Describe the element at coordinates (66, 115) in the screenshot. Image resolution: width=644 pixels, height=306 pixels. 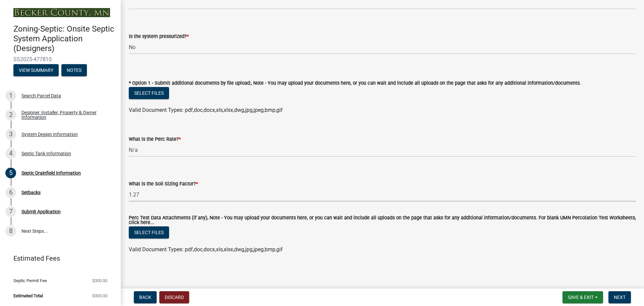
I see `div: Designer, Installer, Property & Owner Information` at that location.